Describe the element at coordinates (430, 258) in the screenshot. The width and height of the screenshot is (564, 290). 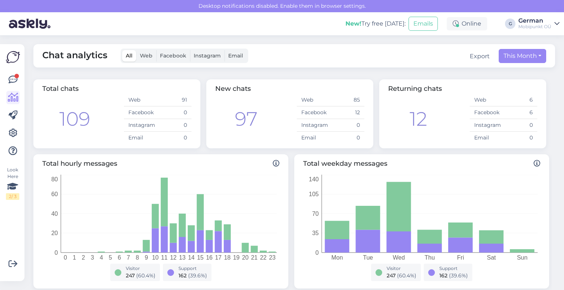
I see `tspan: Thu` at that location.